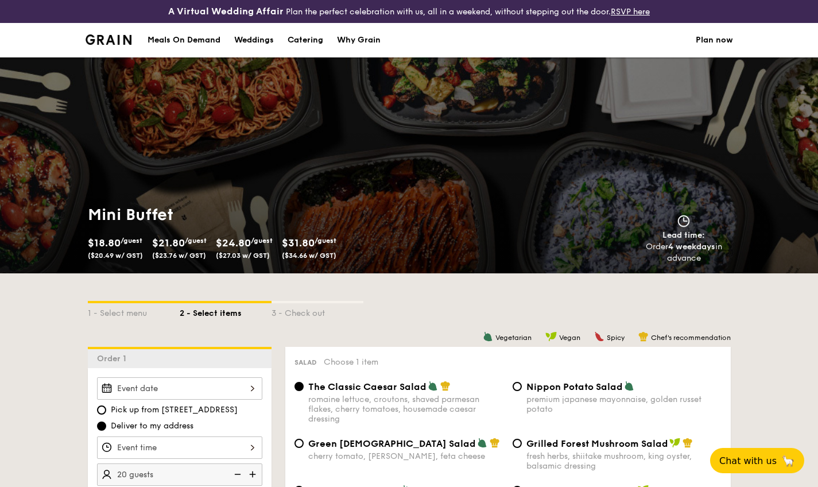 This screenshot has width=818, height=487. Describe the element at coordinates (305, 362) in the screenshot. I see `span: Salad` at that location.